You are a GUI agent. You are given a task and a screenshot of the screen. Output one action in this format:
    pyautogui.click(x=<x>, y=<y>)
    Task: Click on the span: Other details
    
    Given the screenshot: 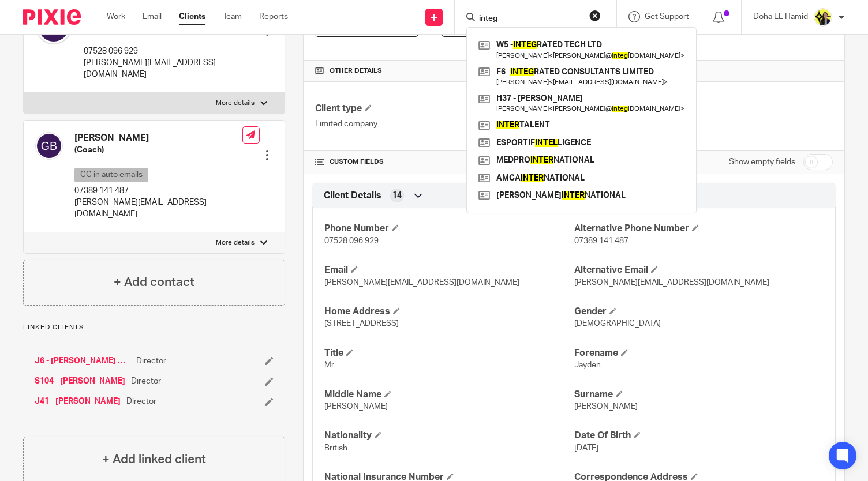 What is the action you would take?
    pyautogui.click(x=355, y=71)
    